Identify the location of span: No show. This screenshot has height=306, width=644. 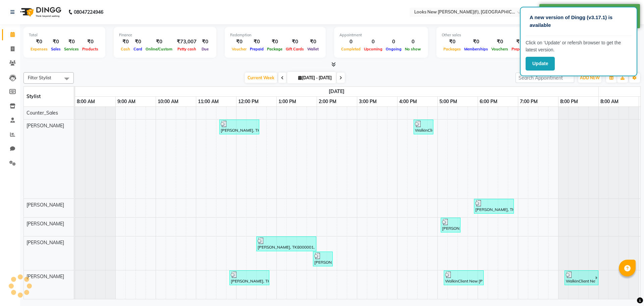
(413, 49).